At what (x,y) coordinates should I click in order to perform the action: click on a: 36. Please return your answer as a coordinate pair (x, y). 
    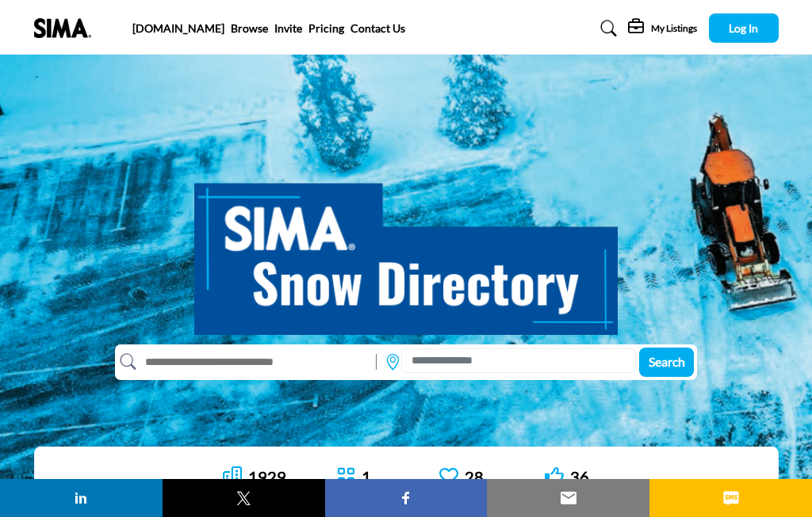
    Looking at the image, I should click on (580, 477).